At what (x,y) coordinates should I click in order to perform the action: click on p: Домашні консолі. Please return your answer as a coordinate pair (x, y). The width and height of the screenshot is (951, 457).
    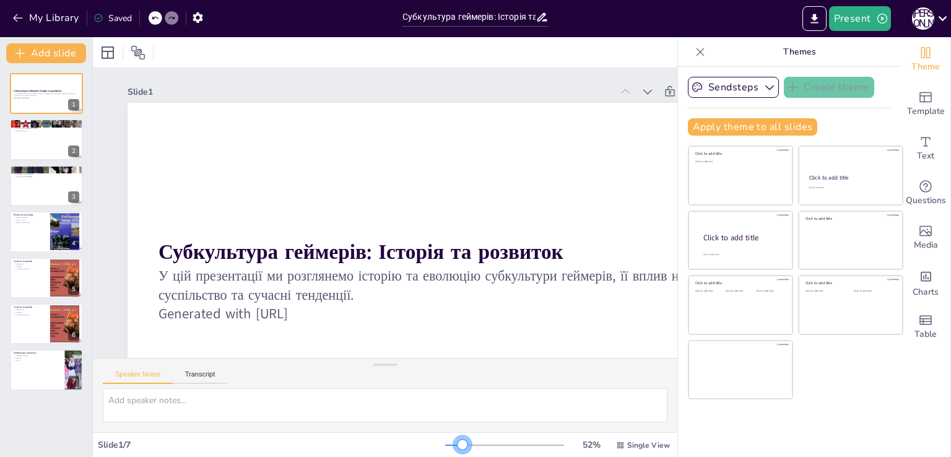
    Looking at the image, I should click on (46, 130).